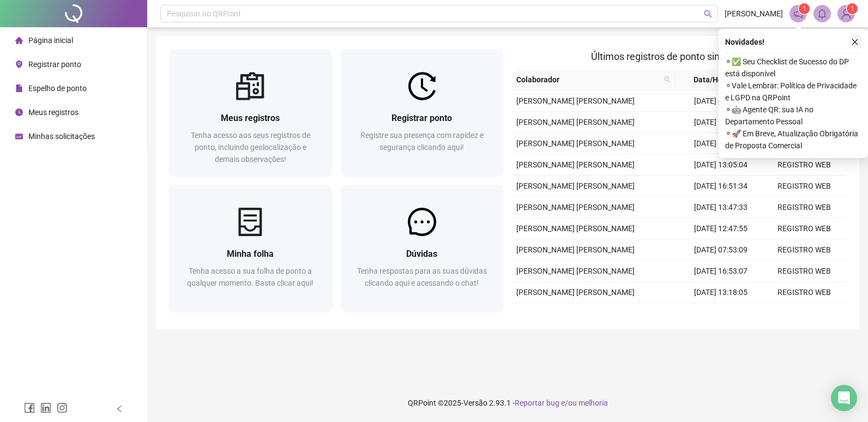  Describe the element at coordinates (855, 42) in the screenshot. I see `span: close` at that location.